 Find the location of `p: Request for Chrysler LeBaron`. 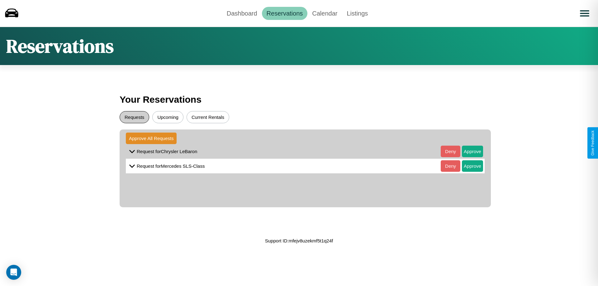

p: Request for Chrysler LeBaron is located at coordinates (167, 151).